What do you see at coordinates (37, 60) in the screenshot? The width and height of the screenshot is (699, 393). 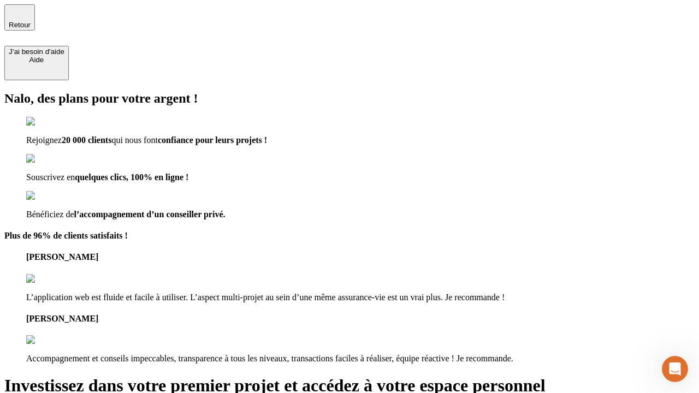 I see `div: Aide` at bounding box center [37, 60].